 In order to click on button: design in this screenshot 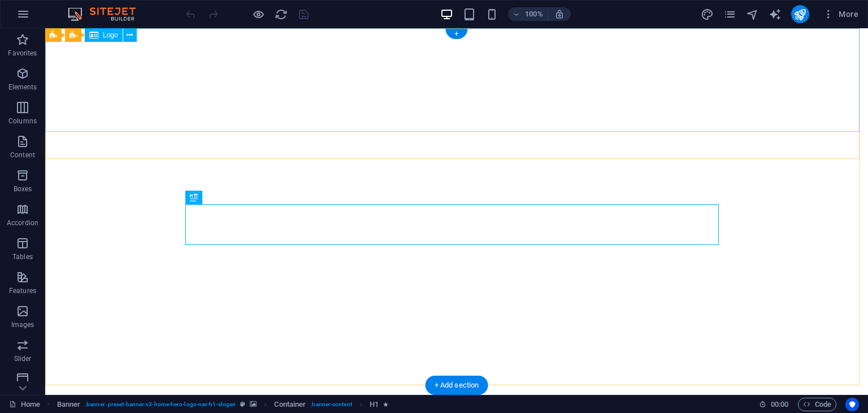, I will do `click(707, 14)`.